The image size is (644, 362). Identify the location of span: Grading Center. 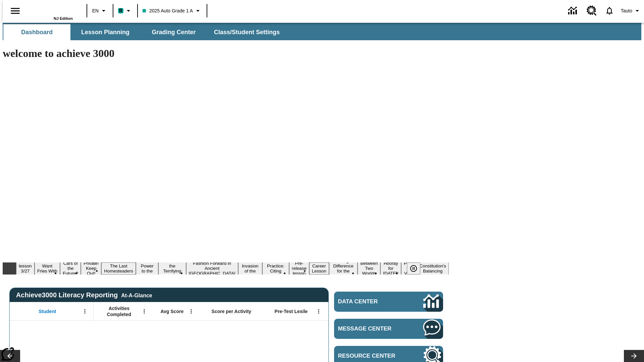
(174, 32).